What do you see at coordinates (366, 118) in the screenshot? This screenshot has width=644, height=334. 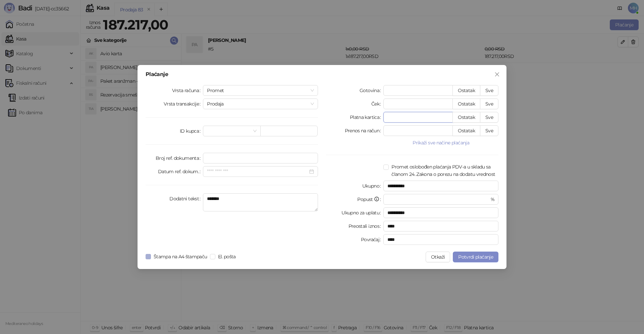 I see `label: Platna kartica` at bounding box center [366, 118].